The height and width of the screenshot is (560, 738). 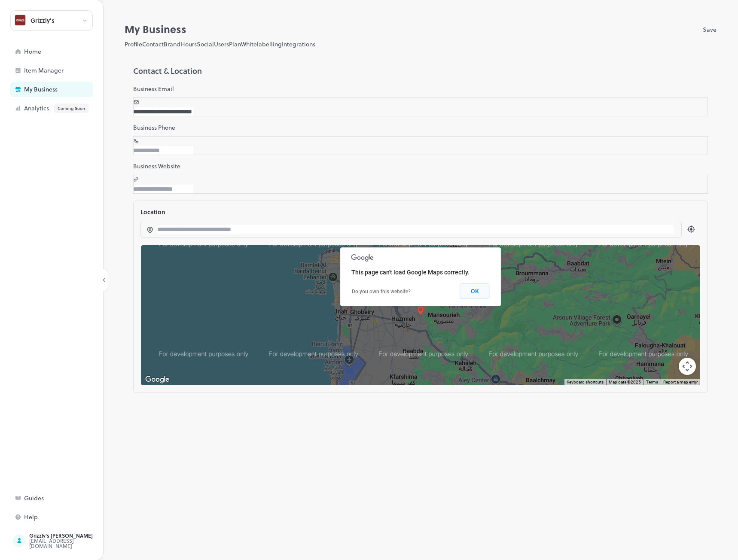 What do you see at coordinates (410, 272) in the screenshot?
I see `span: This page can't load Google Maps correctly.` at bounding box center [410, 272].